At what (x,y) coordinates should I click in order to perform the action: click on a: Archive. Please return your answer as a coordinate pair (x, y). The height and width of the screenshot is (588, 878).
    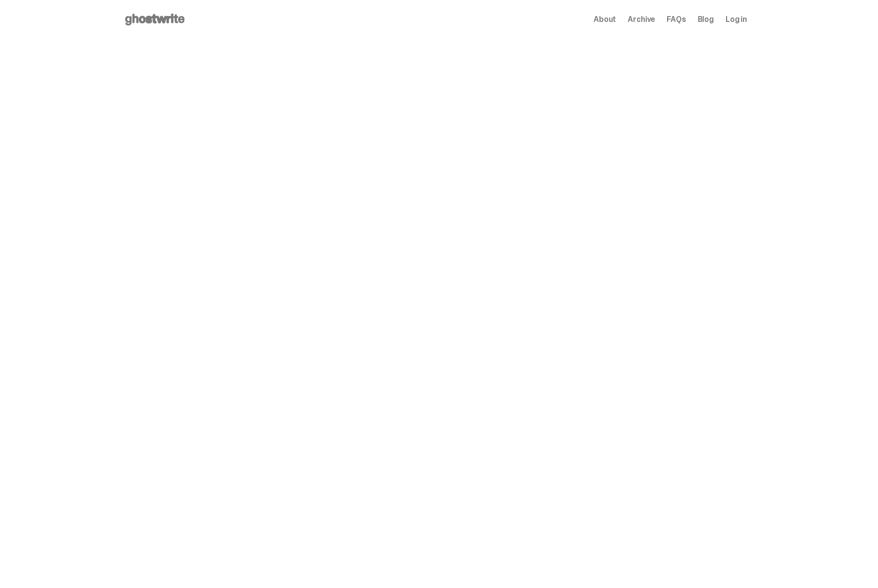
    Looking at the image, I should click on (641, 20).